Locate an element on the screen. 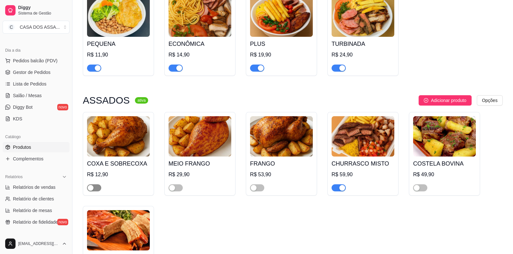  a: Relatório de fidelidadenovo is located at coordinates (36, 222).